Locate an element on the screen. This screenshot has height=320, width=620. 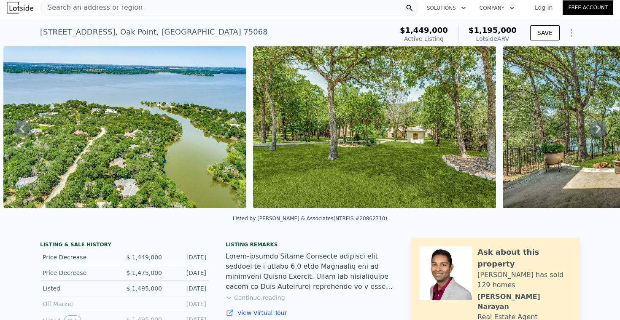
div: LISTING & SALE HISTORY is located at coordinates (124, 246).